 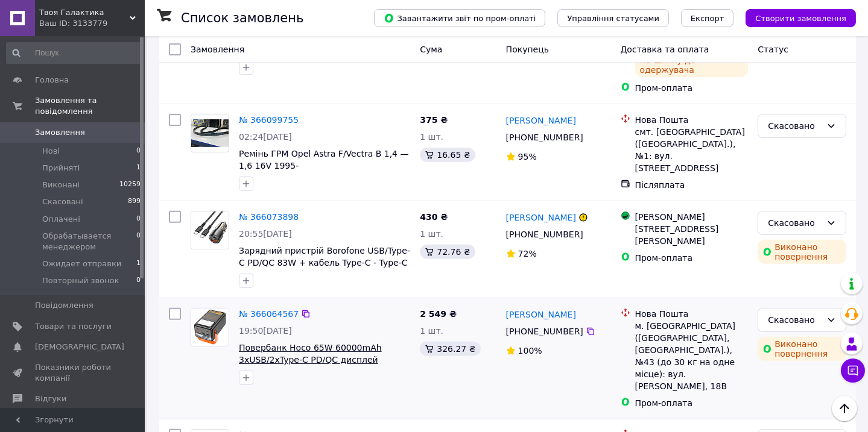 I want to click on span: Ремінь ГРМ Opel Astra F/Vectra B 1,4 — 1,6 16V 1995-, so click(x=324, y=160).